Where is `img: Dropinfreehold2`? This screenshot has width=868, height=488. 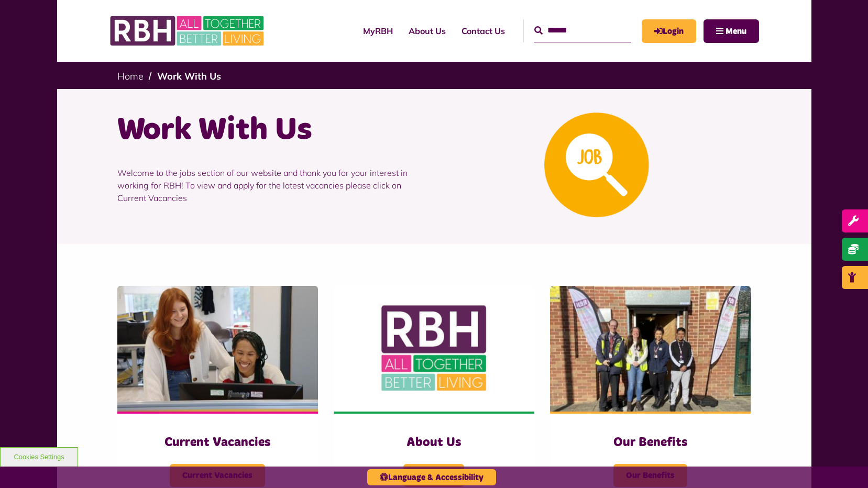 img: Dropinfreehold2 is located at coordinates (650, 349).